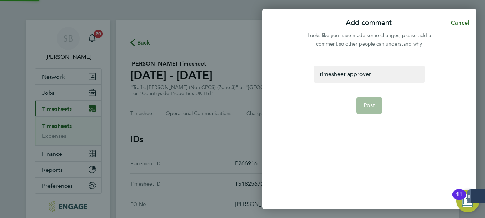 The image size is (485, 218). What do you see at coordinates (459, 22) in the screenshot?
I see `span: Cancel` at bounding box center [459, 22].